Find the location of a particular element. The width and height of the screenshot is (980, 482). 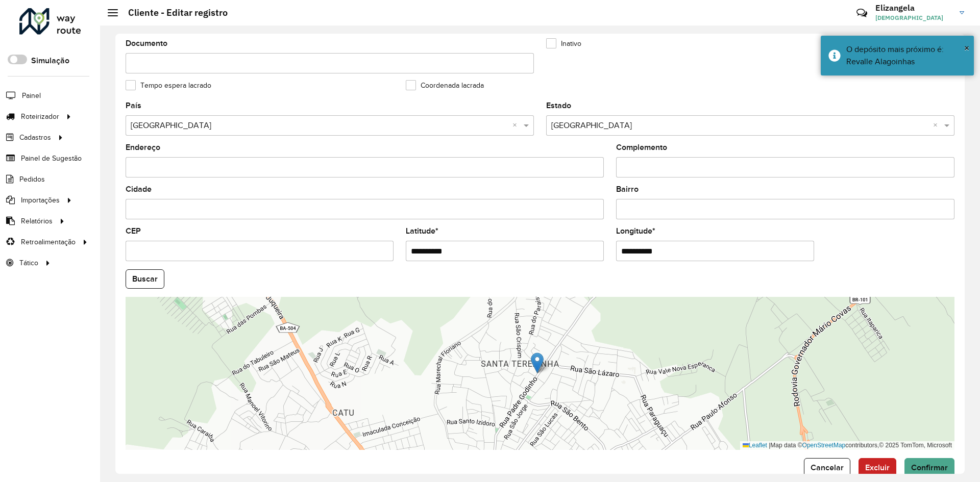

span: Roteirizador is located at coordinates (40, 116).